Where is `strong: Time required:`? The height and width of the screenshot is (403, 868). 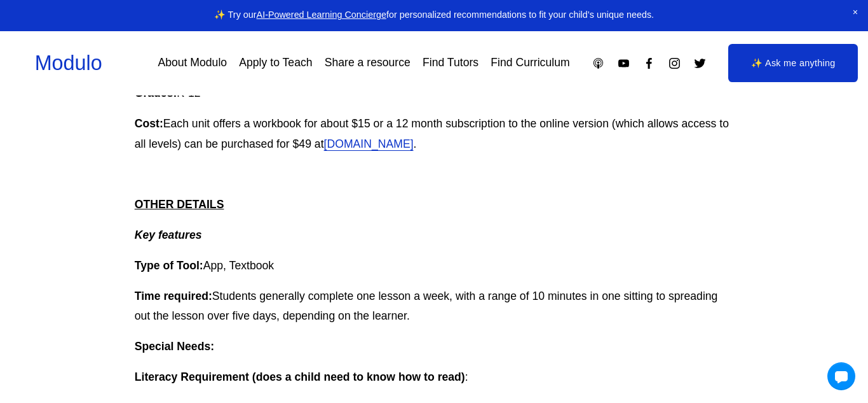 strong: Time required: is located at coordinates (173, 296).